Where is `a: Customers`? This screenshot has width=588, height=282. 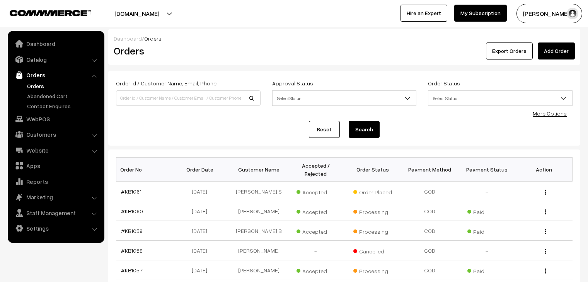 a: Customers is located at coordinates (56, 135).